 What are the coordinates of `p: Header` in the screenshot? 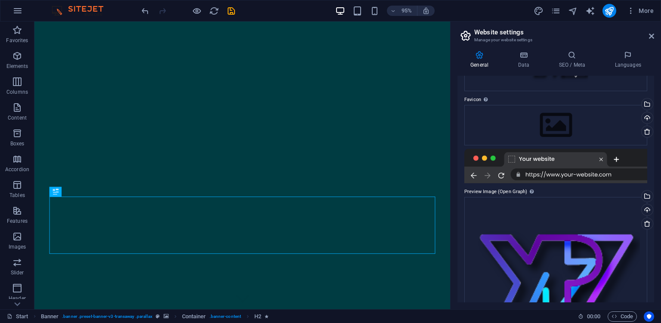 It's located at (17, 299).